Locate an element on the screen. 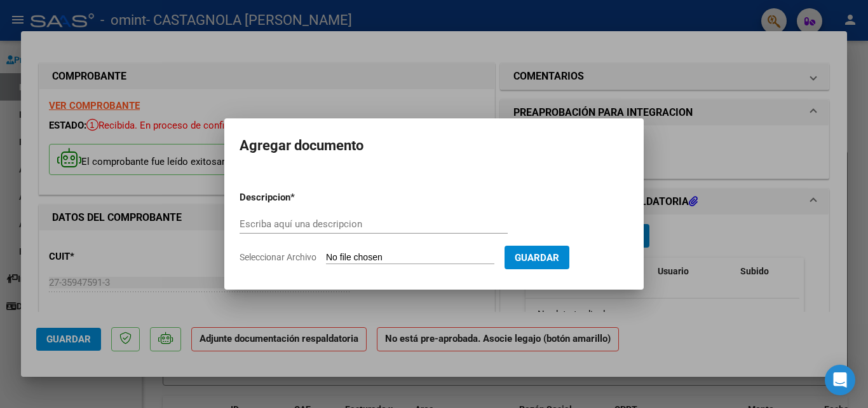 This screenshot has width=868, height=408. div: Open Intercom Messenger is located at coordinates (840, 380).